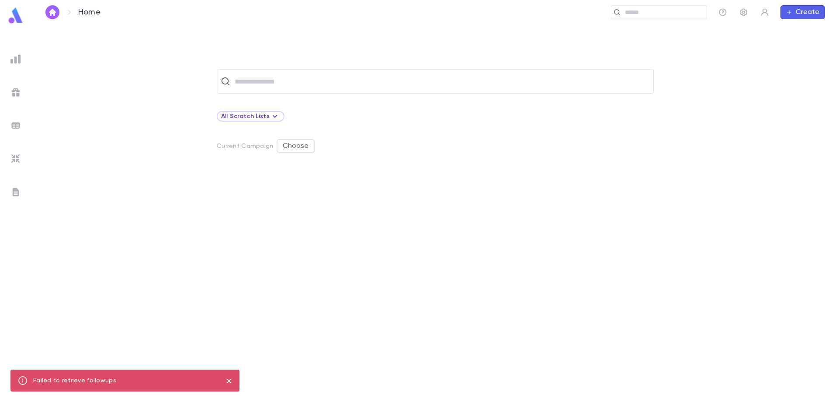 This screenshot has height=402, width=839. Describe the element at coordinates (250, 116) in the screenshot. I see `div: All Scratch Lists` at that location.